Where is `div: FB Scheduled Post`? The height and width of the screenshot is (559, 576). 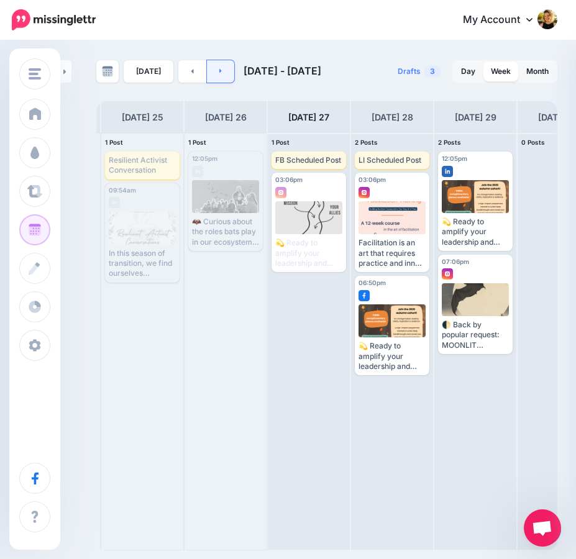 div: FB Scheduled Post is located at coordinates (309, 160).